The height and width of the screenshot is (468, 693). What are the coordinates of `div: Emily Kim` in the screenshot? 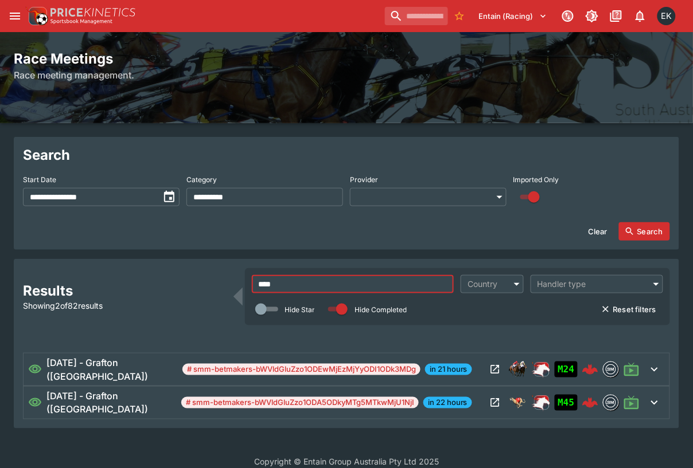 It's located at (666, 16).